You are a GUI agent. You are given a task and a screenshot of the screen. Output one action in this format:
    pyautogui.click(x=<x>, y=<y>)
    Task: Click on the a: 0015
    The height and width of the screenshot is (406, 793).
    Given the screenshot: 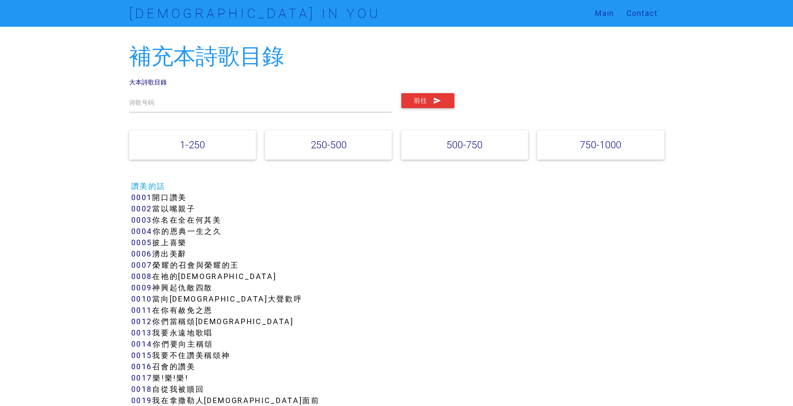 What is the action you would take?
    pyautogui.click(x=142, y=355)
    